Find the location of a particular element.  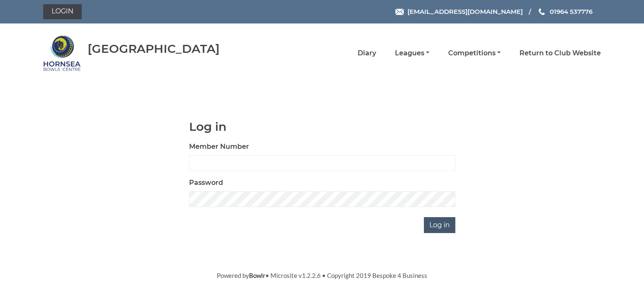

img: Hornsea Bowls Centre is located at coordinates (62, 53).